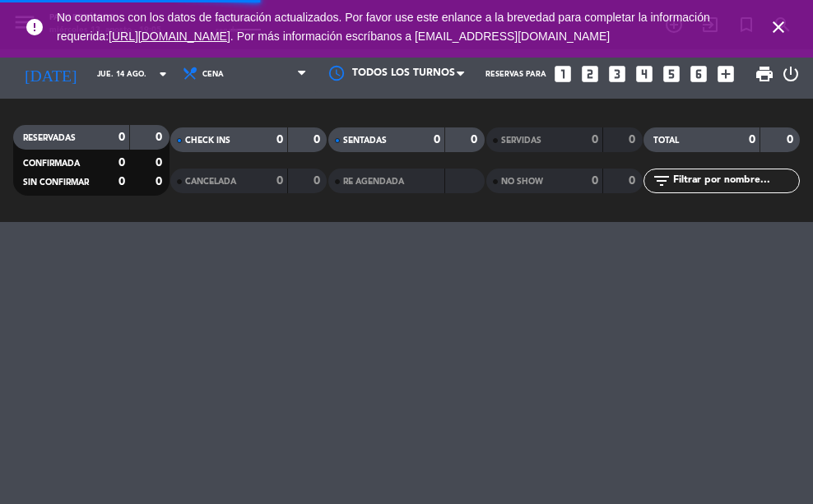  I want to click on span: CHECK INS, so click(208, 141).